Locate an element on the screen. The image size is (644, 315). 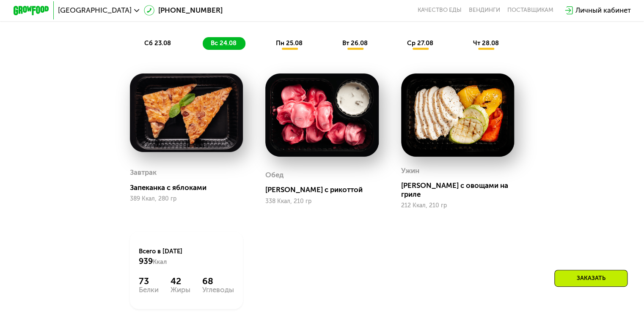
div: Завтрак is located at coordinates (143, 173).